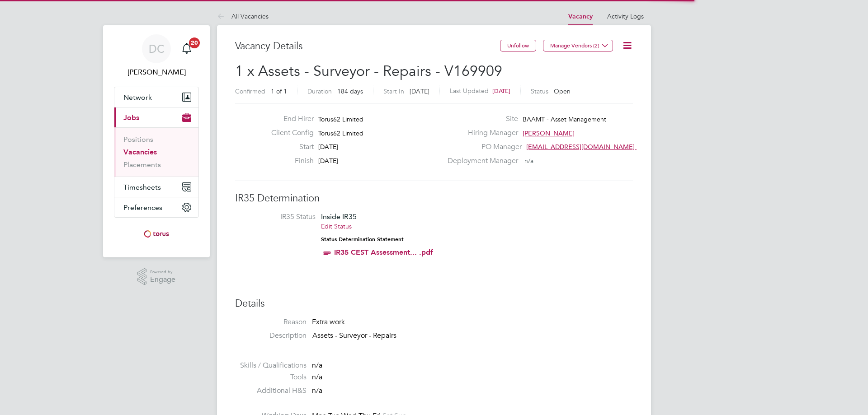 The image size is (868, 415). What do you see at coordinates (350, 91) in the screenshot?
I see `span: 184 days` at bounding box center [350, 91].